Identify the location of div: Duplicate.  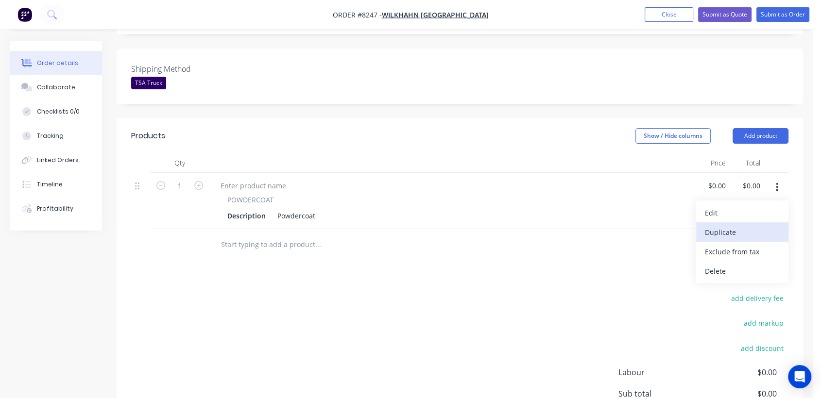
(742, 232).